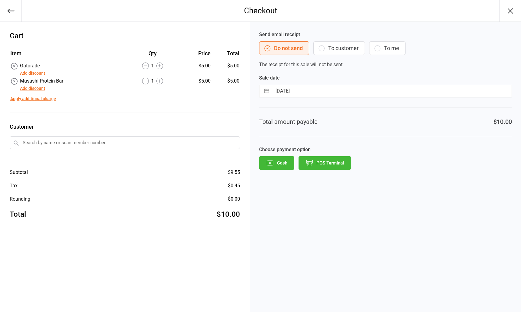  Describe the element at coordinates (20, 199) in the screenshot. I see `div: Rounding` at that location.